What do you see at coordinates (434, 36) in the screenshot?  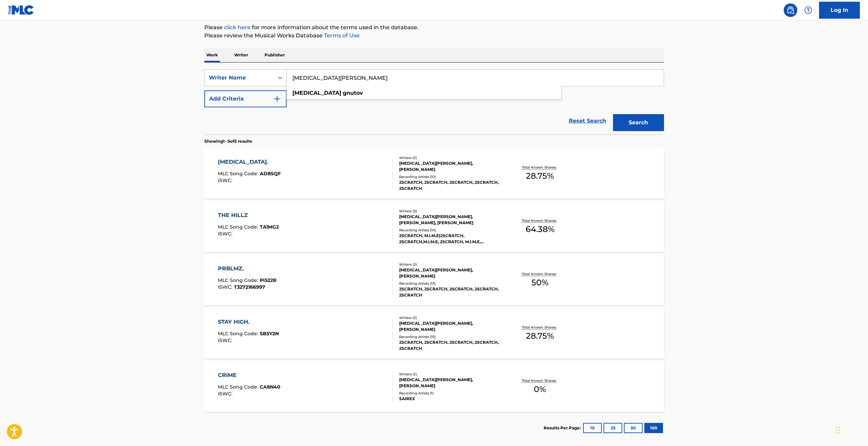 I see `p: Please review the Musical Works Database` at bounding box center [434, 36].